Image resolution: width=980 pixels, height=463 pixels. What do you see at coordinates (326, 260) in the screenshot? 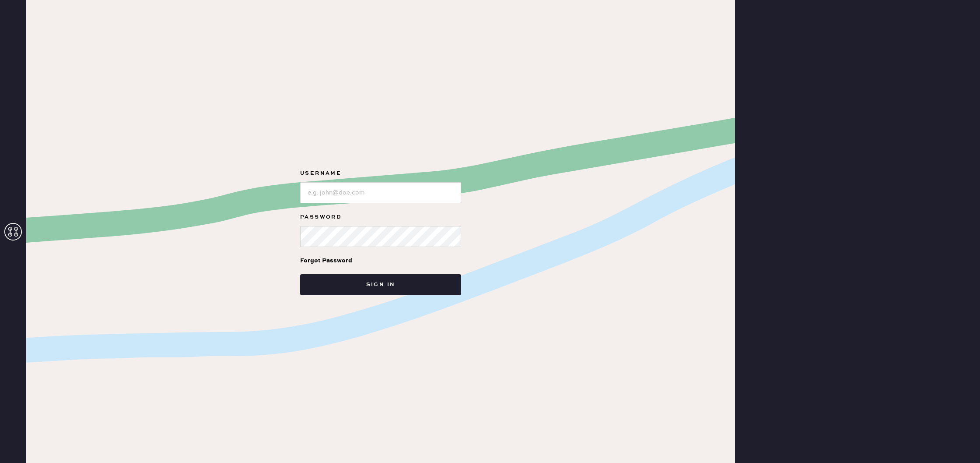
I see `a: Forgot Password` at bounding box center [326, 260].